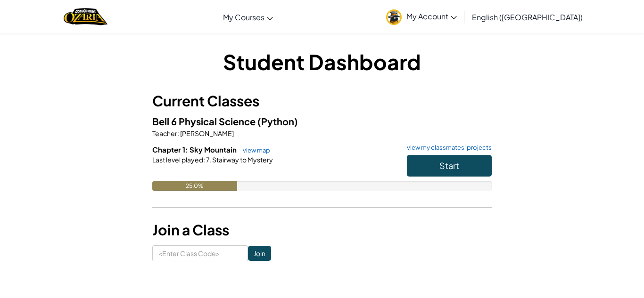 Image resolution: width=644 pixels, height=298 pixels. Describe the element at coordinates (254, 150) in the screenshot. I see `a: view map` at that location.